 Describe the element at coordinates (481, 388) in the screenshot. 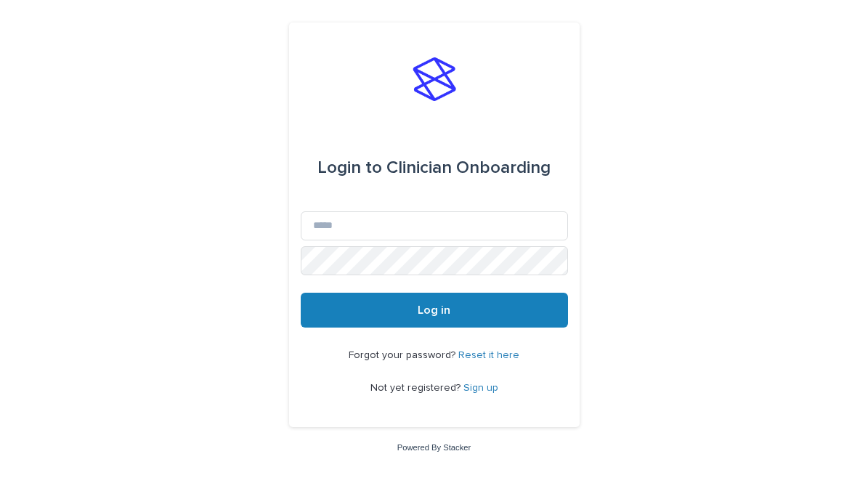

I see `a: Sign up` at that location.